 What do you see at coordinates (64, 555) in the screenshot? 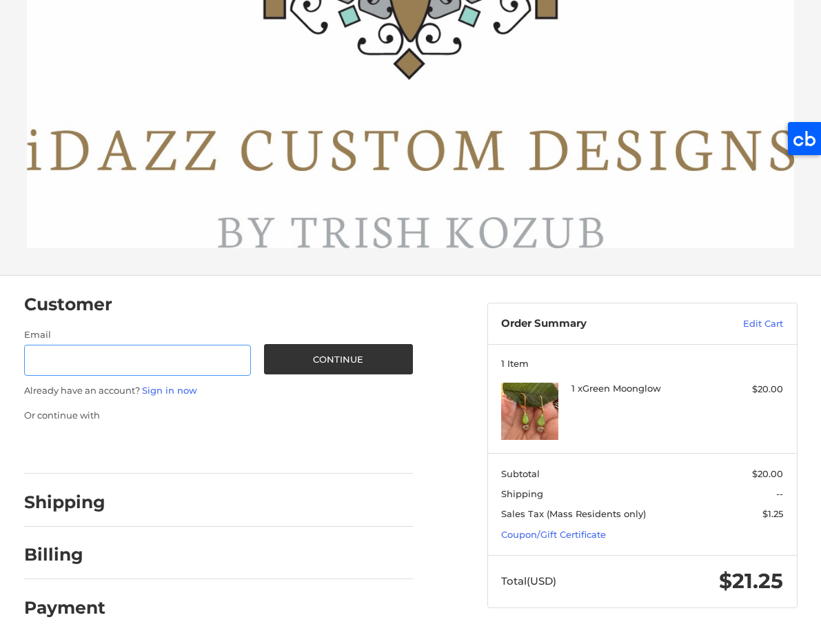
I see `h2: Billing` at bounding box center [64, 555].